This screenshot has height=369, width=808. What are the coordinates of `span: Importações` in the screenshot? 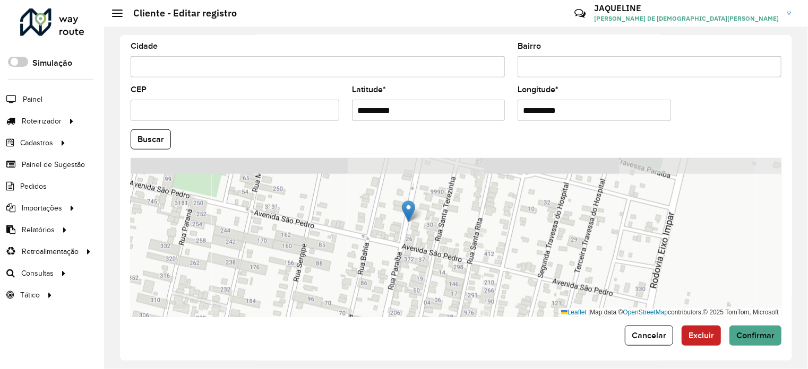 It's located at (42, 208).